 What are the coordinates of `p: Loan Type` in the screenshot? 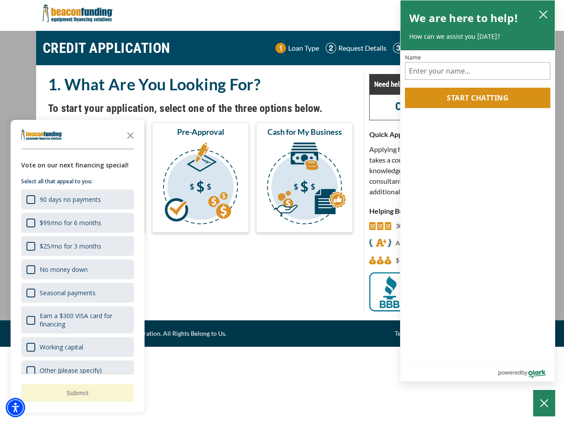 It's located at (304, 48).